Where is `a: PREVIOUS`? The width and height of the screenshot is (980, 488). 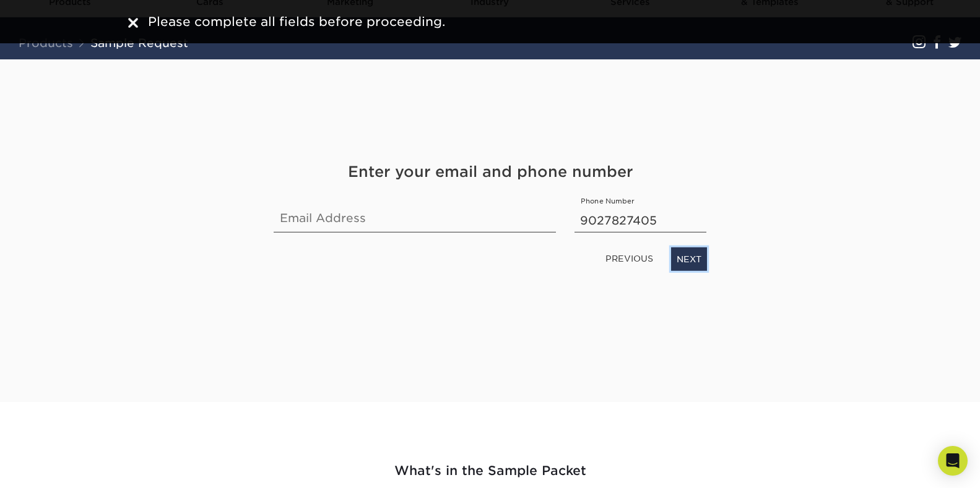
a: PREVIOUS is located at coordinates (629, 258).